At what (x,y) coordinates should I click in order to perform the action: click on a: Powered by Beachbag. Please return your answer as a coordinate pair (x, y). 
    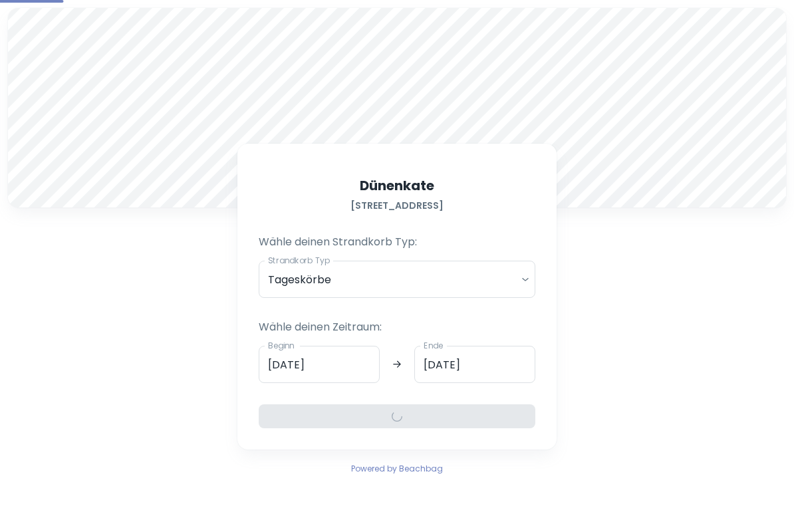
    Looking at the image, I should click on (397, 468).